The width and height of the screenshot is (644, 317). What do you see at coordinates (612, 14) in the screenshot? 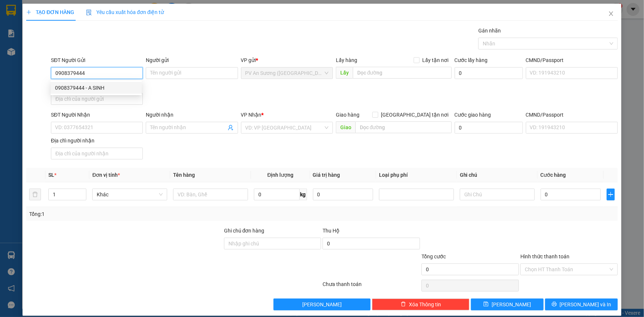
I see `button: Close` at bounding box center [612, 14].